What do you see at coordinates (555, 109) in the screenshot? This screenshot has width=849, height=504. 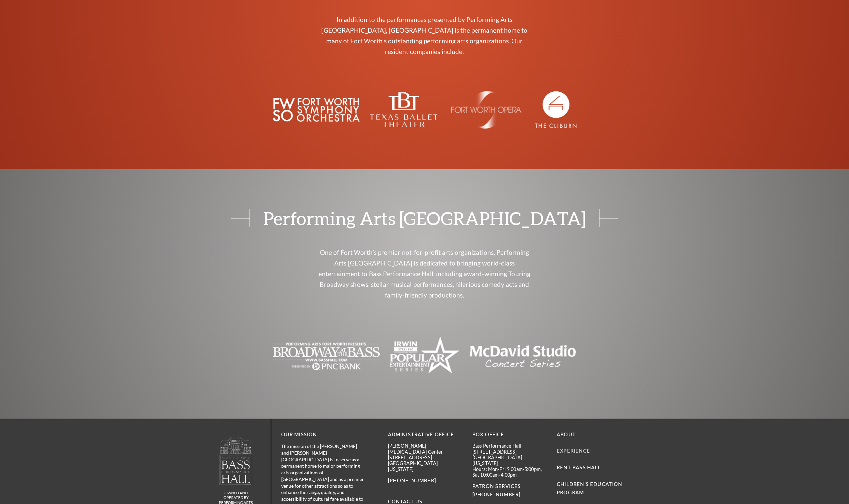 I see `img: /media/r3vj01aq/stock-resco-cli.png` at bounding box center [555, 109].